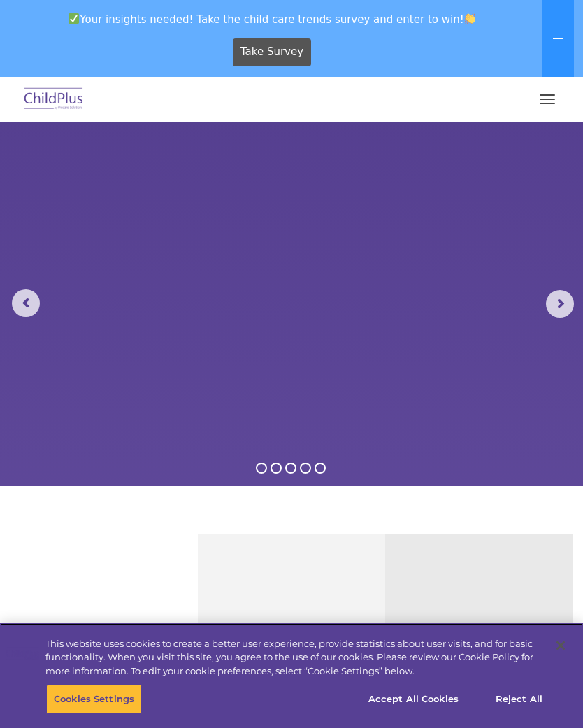 This screenshot has height=728, width=583. Describe the element at coordinates (94, 699) in the screenshot. I see `button: Cookies Settings` at that location.